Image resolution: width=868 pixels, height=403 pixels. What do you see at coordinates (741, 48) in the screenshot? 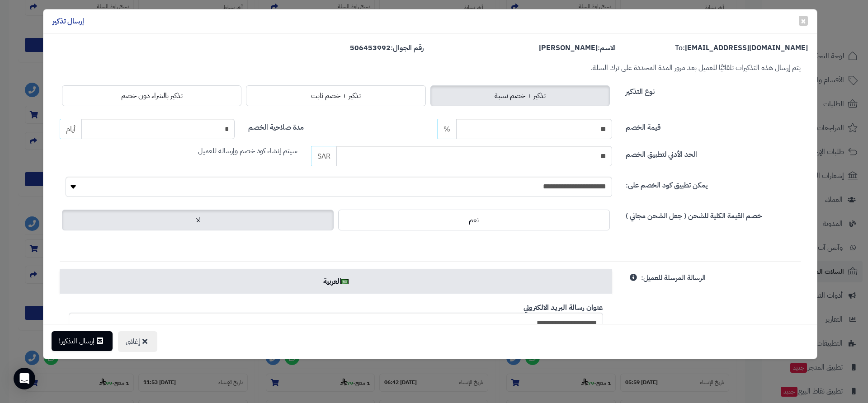
I see `label: To:` at bounding box center [741, 48].